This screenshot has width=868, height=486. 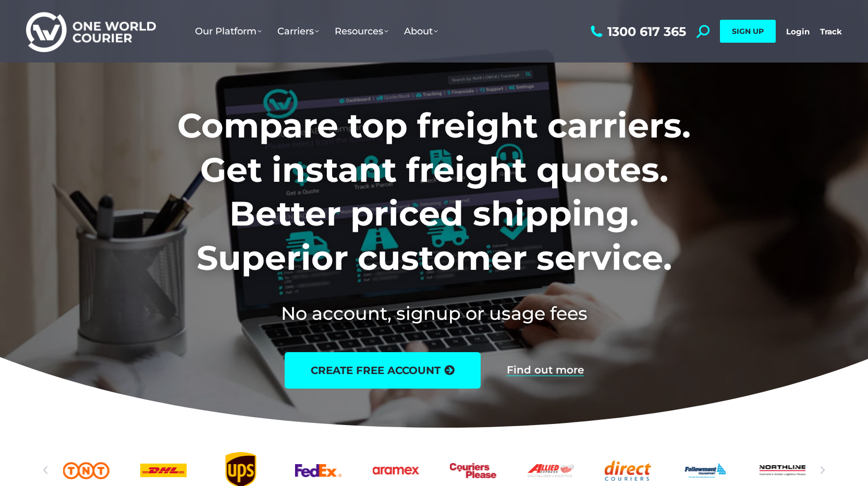 What do you see at coordinates (748, 31) in the screenshot?
I see `span: SIGN UP` at bounding box center [748, 31].